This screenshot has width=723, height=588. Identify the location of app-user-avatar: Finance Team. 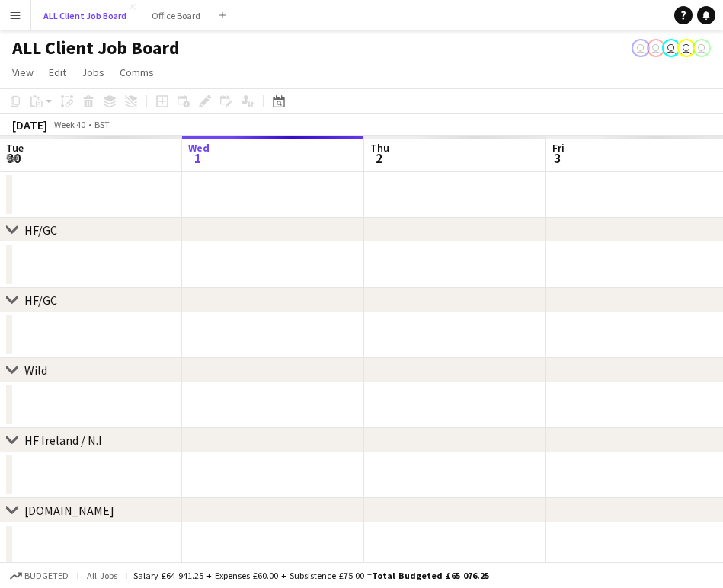
(686, 48).